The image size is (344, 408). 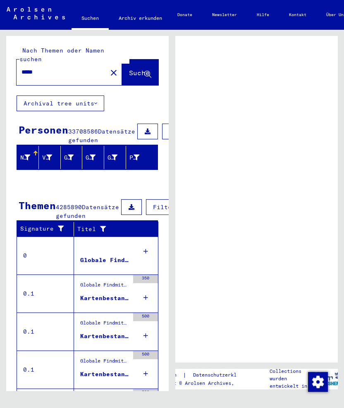 I want to click on a: Suchen, so click(x=90, y=19).